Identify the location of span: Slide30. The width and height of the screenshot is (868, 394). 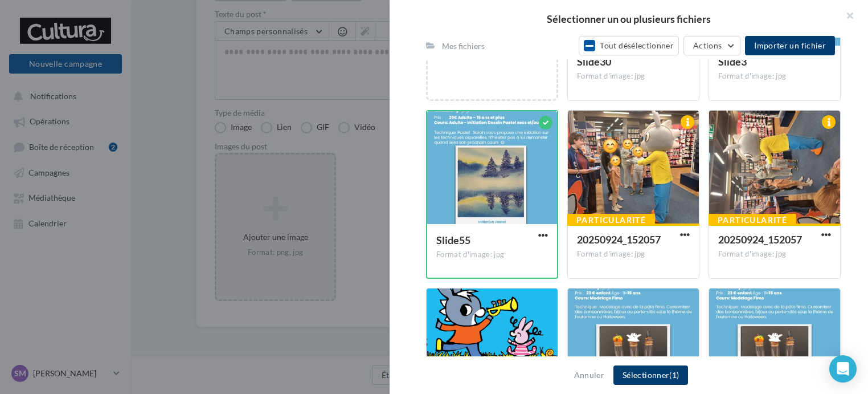
(594, 61).